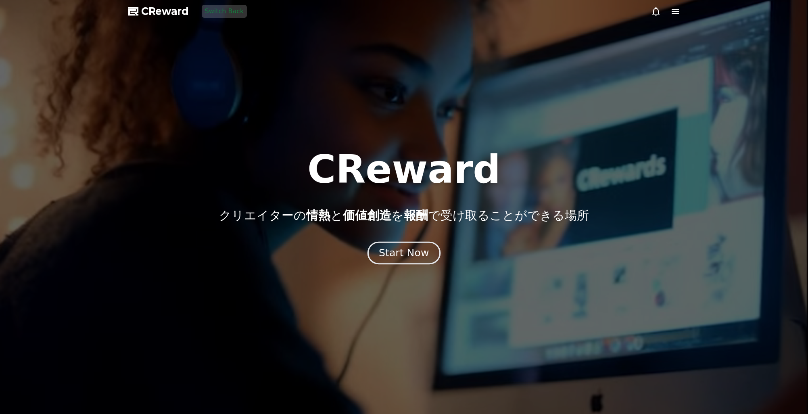  I want to click on span: 価値創造, so click(367, 215).